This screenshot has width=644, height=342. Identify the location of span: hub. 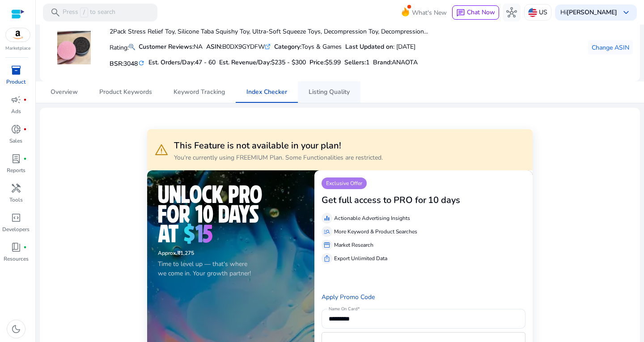
(512, 13).